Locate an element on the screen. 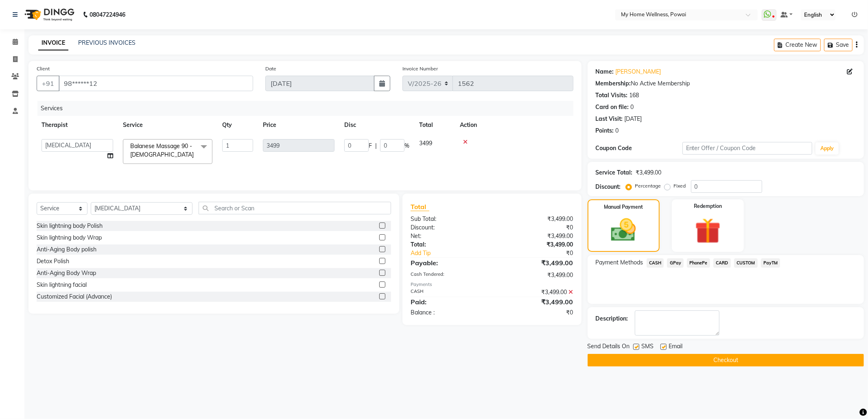  div: Skin lightning body Polish is located at coordinates (70, 226).